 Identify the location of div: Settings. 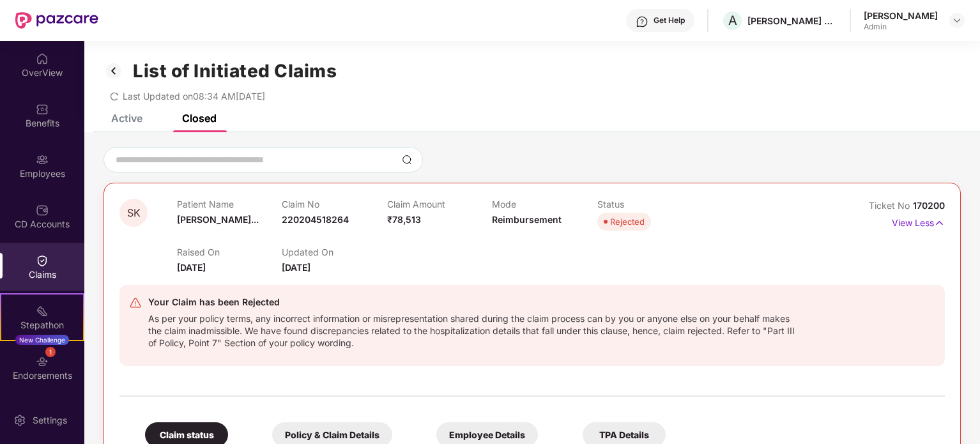
(50, 420).